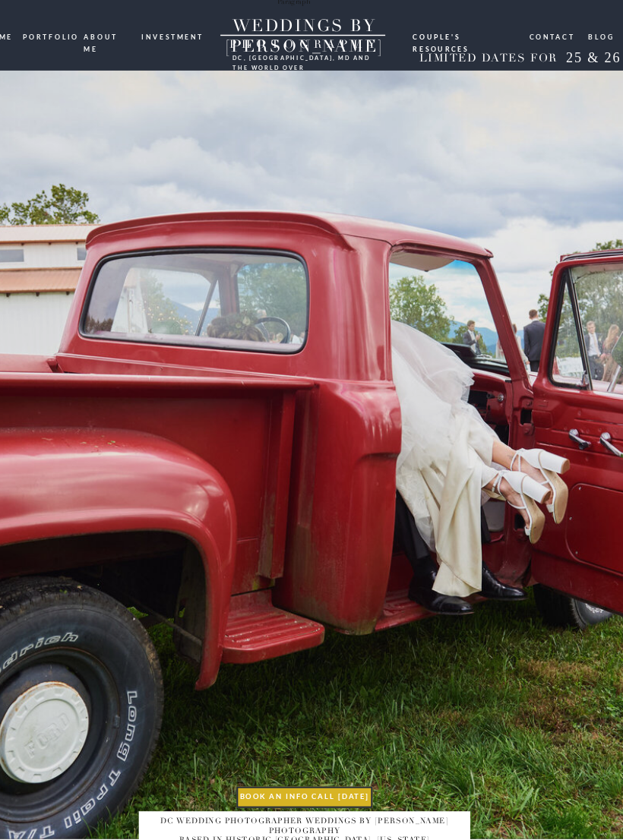 The height and width of the screenshot is (840, 623). Describe the element at coordinates (71, 34) in the screenshot. I see `nav: portfolio` at that location.